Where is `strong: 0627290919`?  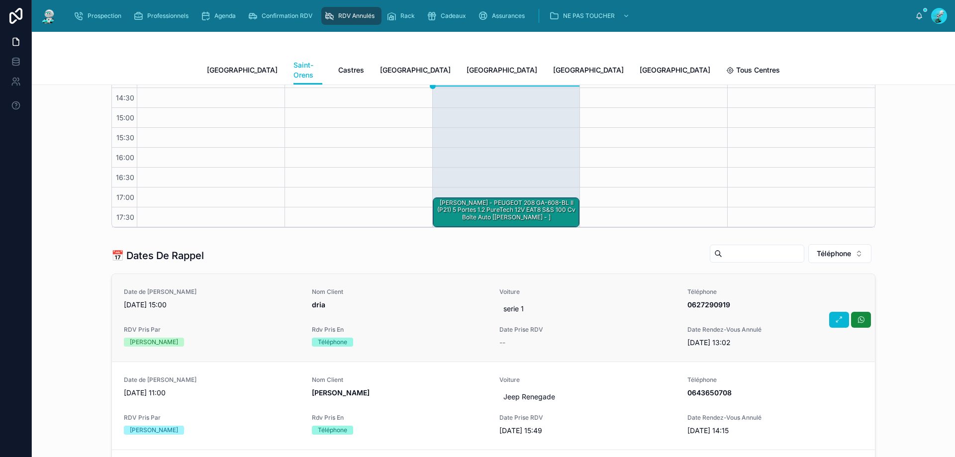
strong: 0627290919 is located at coordinates (708, 304).